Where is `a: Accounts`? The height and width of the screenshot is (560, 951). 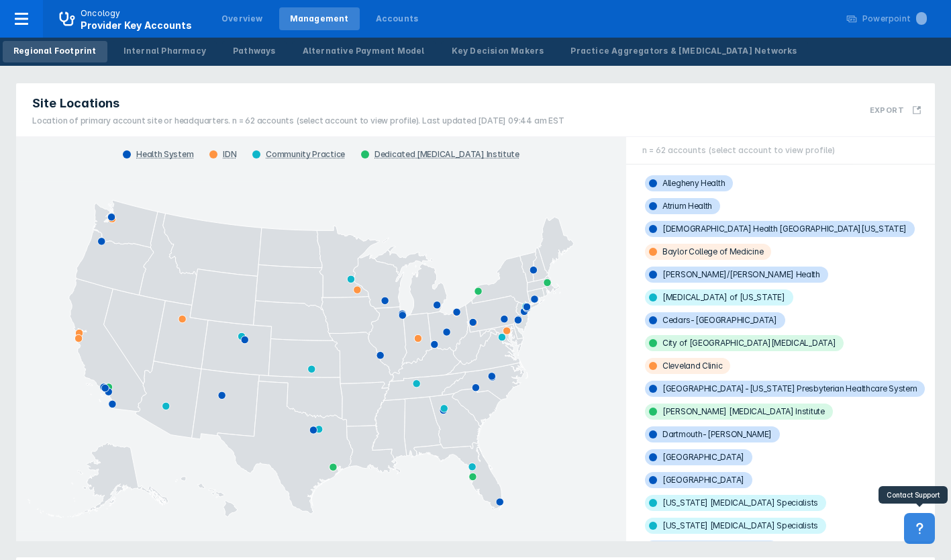
a: Accounts is located at coordinates (398, 19).